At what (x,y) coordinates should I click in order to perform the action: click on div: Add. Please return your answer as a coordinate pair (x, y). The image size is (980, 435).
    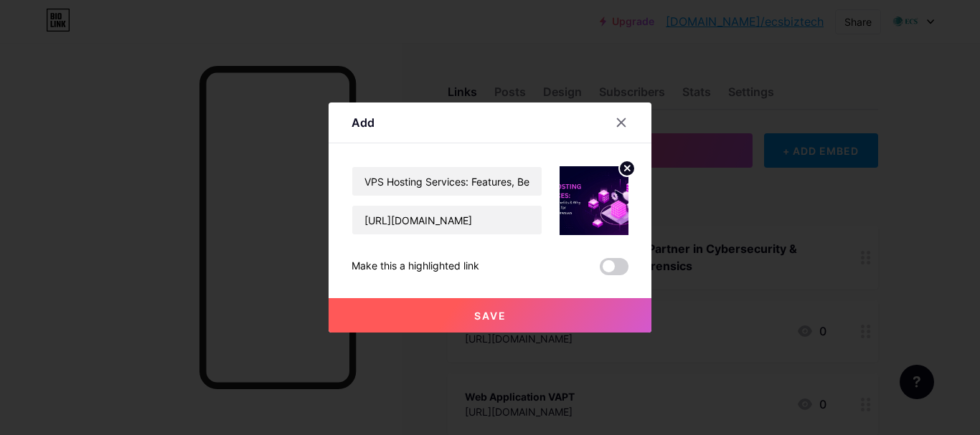
    Looking at the image, I should click on (363, 122).